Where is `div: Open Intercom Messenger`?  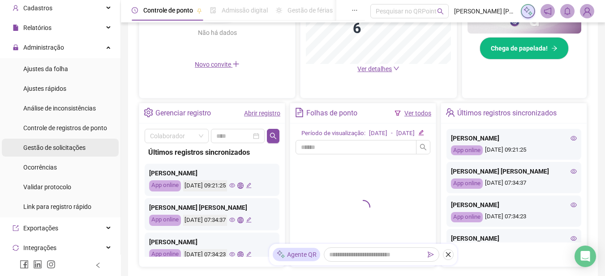
div: Open Intercom Messenger is located at coordinates (586, 257).